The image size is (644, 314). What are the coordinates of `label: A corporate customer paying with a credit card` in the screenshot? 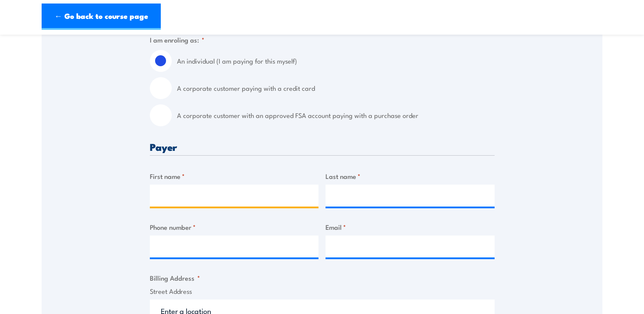 It's located at (336, 88).